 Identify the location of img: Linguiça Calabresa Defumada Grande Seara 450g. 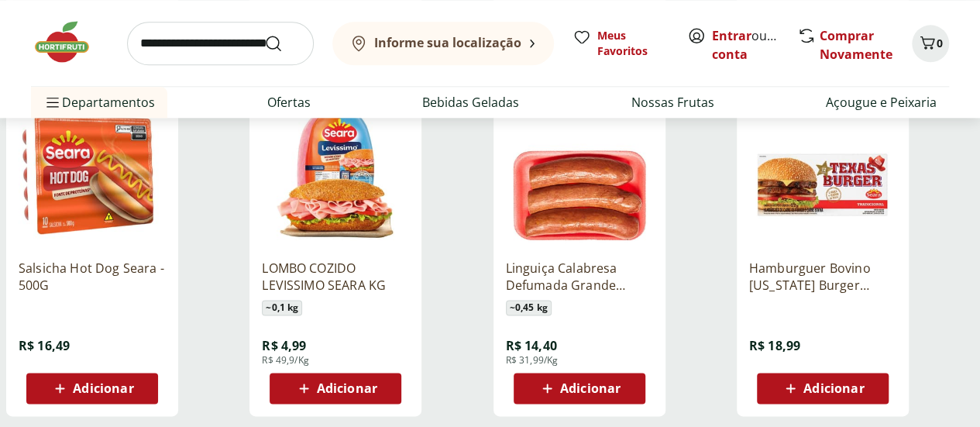
(580, 174).